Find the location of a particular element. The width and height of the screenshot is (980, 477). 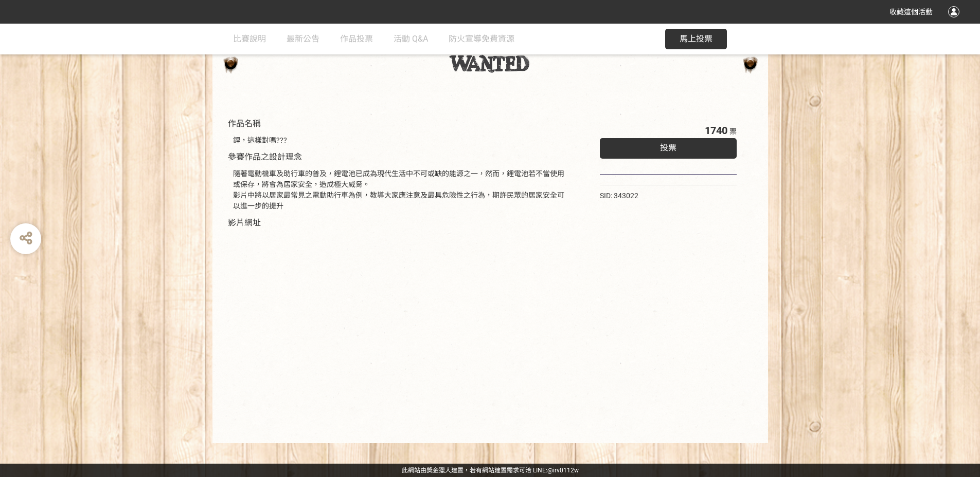

a: @irv0112w is located at coordinates (563, 471).